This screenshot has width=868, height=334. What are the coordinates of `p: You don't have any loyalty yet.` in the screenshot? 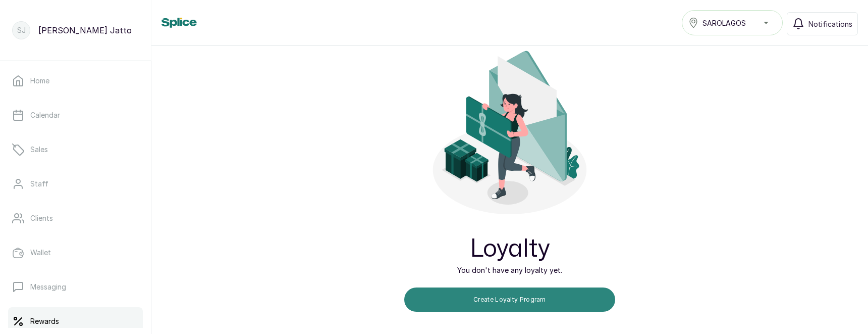 It's located at (509, 270).